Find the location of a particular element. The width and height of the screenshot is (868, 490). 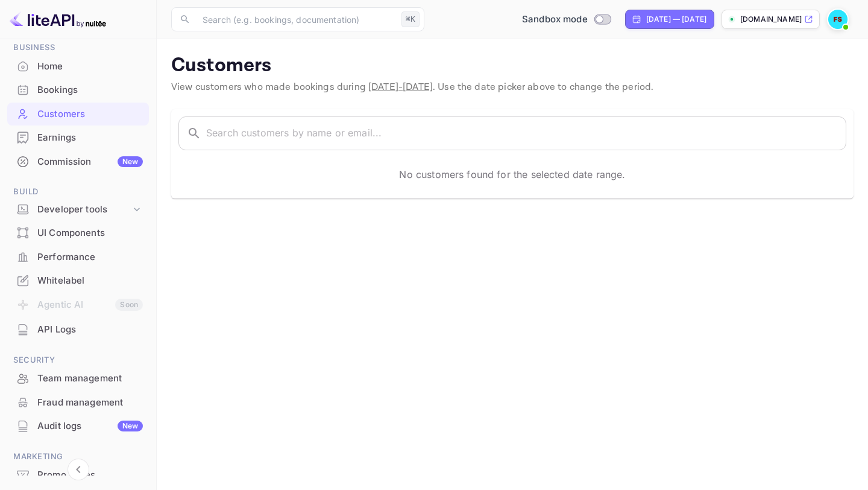

p: No customers found for the selected date range. is located at coordinates (512, 174).